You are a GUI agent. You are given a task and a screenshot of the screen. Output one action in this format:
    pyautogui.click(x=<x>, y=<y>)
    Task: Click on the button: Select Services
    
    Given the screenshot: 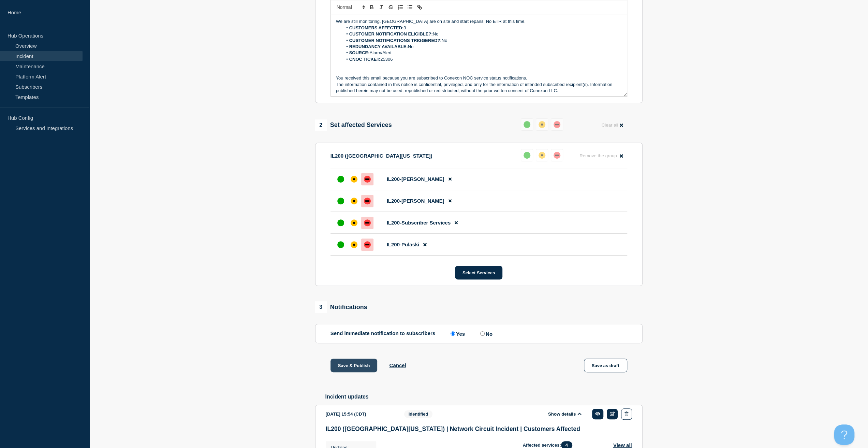 What is the action you would take?
    pyautogui.click(x=478, y=273)
    